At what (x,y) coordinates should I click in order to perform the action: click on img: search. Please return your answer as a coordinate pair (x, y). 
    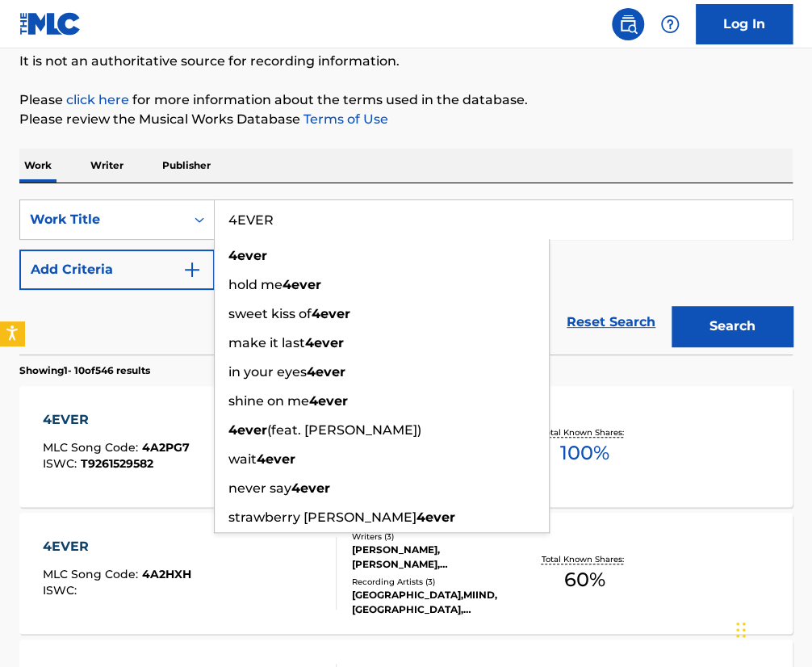
    Looking at the image, I should click on (628, 24).